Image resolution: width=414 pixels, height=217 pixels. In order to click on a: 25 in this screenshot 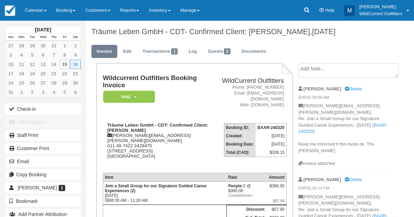, I will do `click(21, 83)`.